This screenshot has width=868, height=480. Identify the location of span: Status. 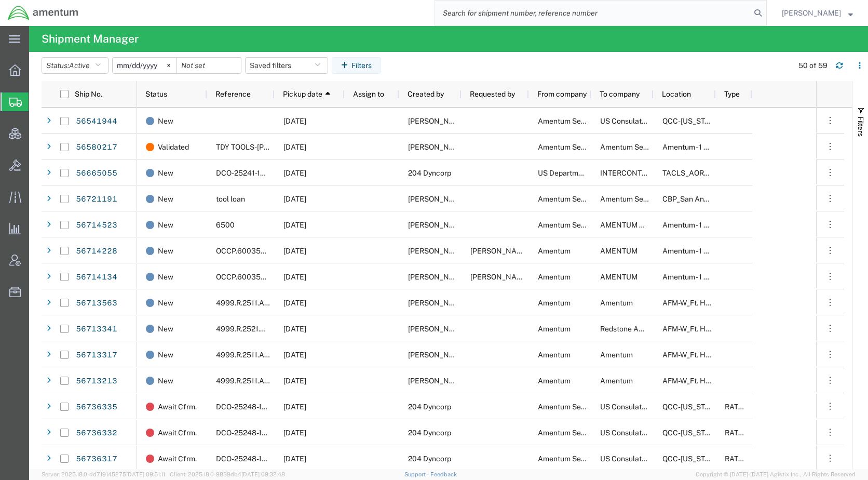
(157, 94).